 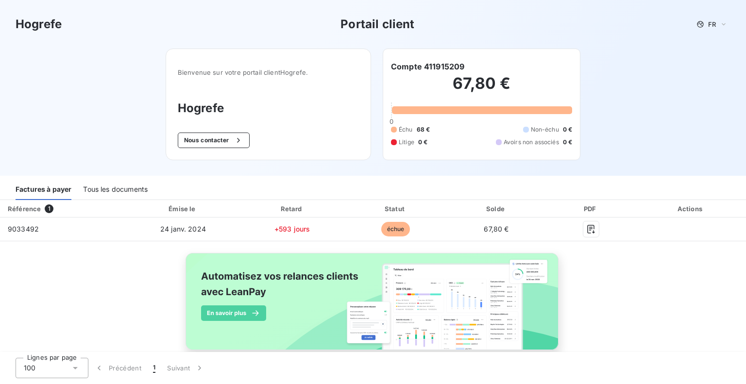 What do you see at coordinates (30, 368) in the screenshot?
I see `span: 100` at bounding box center [30, 368].